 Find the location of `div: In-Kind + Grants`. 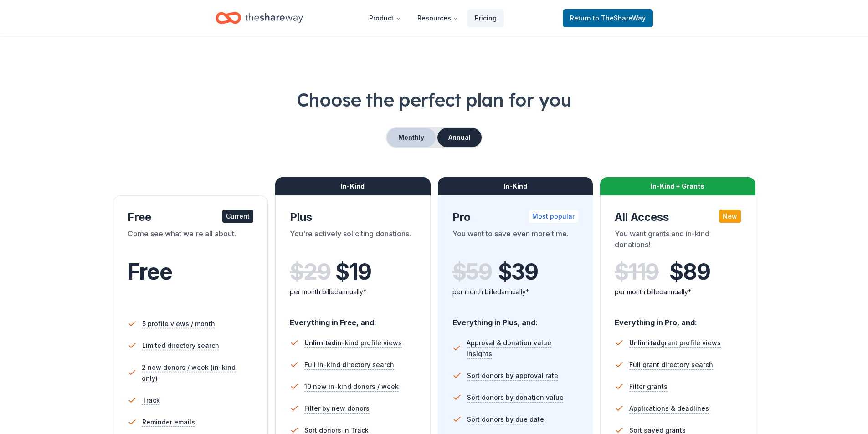

div: In-Kind + Grants is located at coordinates (678, 186).